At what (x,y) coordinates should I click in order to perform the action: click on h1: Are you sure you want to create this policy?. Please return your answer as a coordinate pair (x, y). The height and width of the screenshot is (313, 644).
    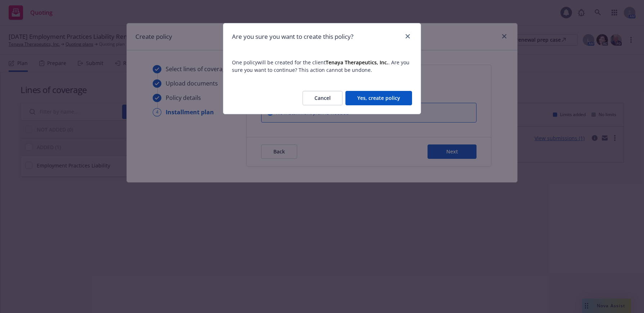
    Looking at the image, I should click on (293, 37).